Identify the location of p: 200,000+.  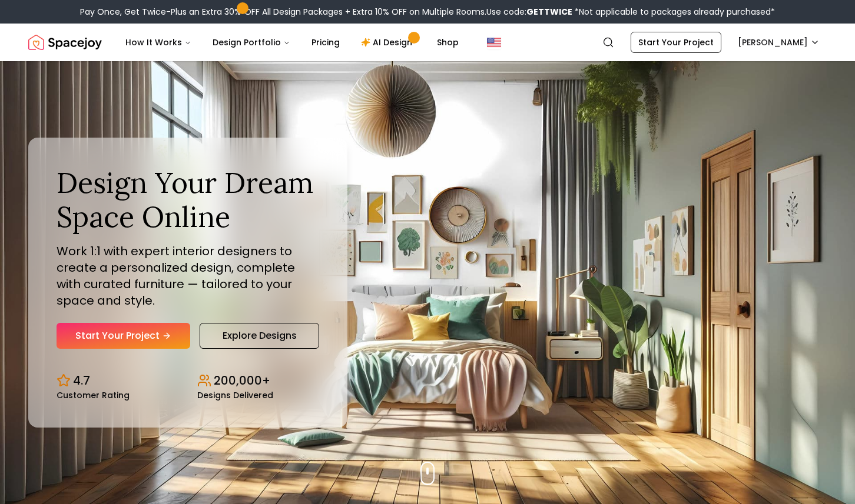
(242, 380).